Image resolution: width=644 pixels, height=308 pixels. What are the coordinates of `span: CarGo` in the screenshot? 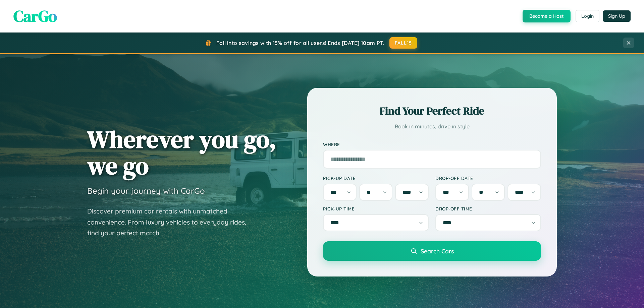 It's located at (35, 16).